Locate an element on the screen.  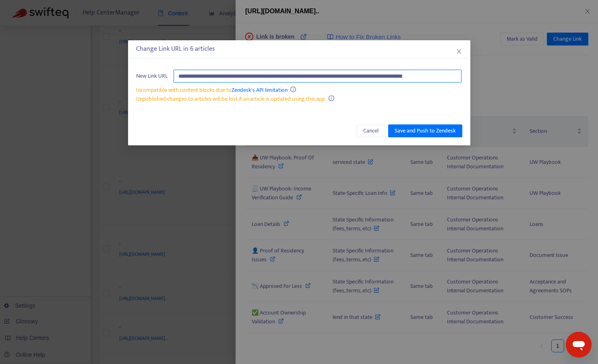
span: Unpublished changes to articles will be lost if an article is updated using this app. is located at coordinates (231, 99).